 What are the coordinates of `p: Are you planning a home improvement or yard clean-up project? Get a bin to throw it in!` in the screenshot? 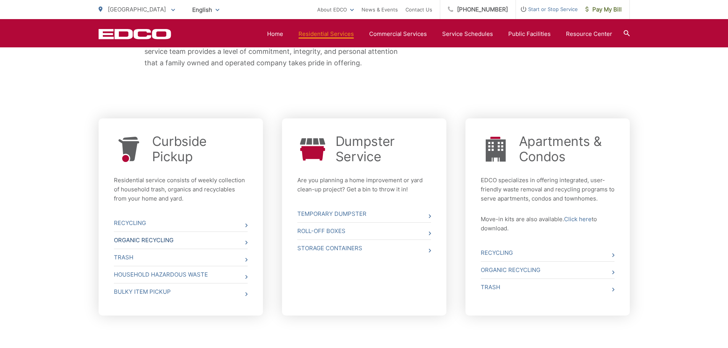 It's located at (364, 185).